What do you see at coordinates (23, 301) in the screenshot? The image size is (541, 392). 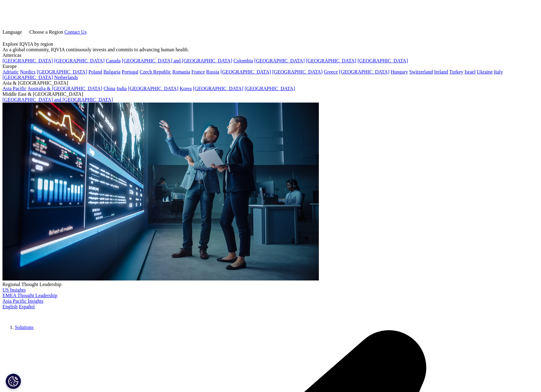 I see `a: Asia Pacific Insights` at bounding box center [23, 301].